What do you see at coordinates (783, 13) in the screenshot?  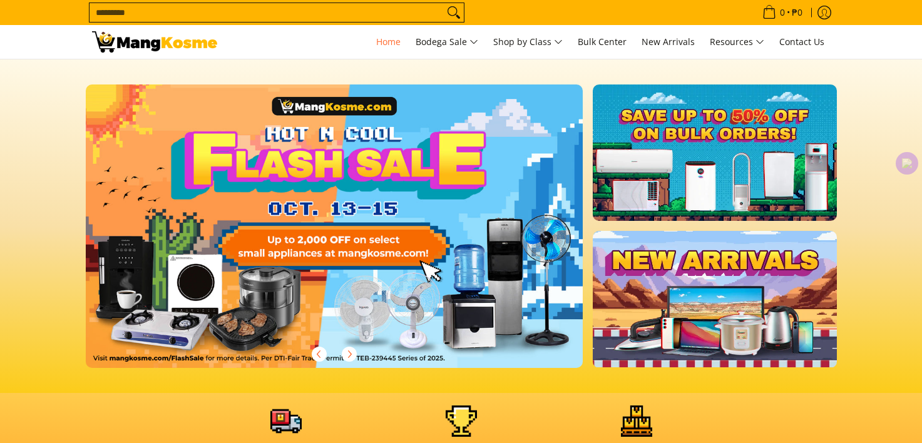 I see `span: 0` at bounding box center [783, 13].